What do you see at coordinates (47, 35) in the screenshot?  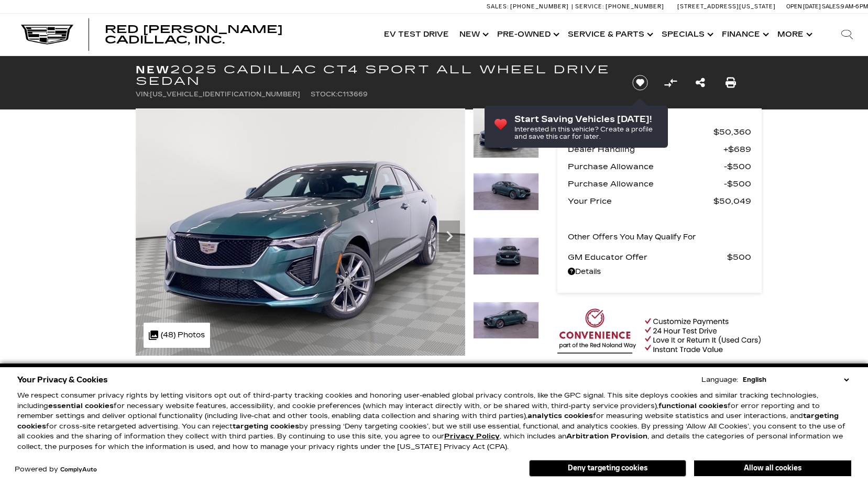 I see `a: Cadillac Dark Logo with Cadillac White Text` at bounding box center [47, 35].